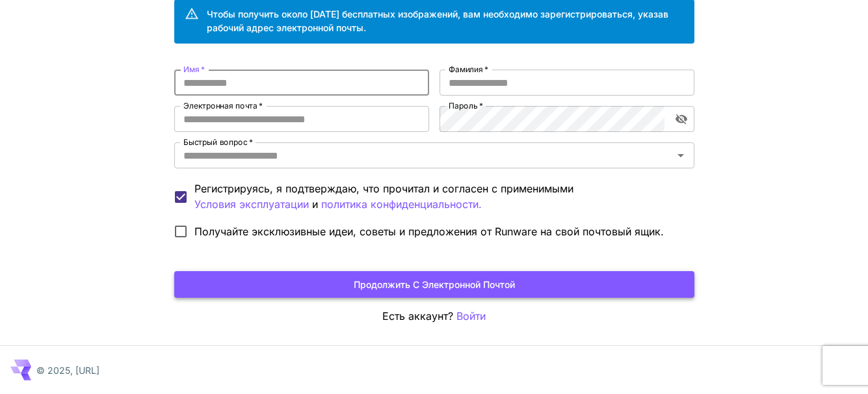 The image size is (868, 394). I want to click on button: Регистрируясь, я подтверждаю, что прочитал и согласен с применимыми и политика конфиденциальности., so click(252, 204).